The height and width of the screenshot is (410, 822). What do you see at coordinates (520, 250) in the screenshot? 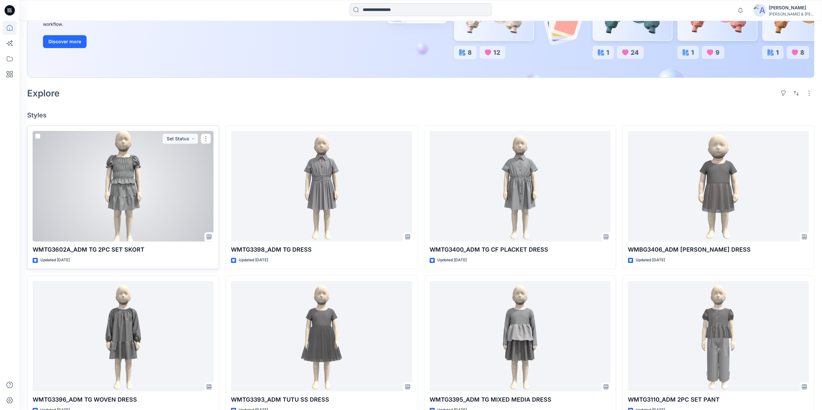
I see `p: WMTG3400_ADM TG CF PLACKET DRESS` at bounding box center [520, 250].